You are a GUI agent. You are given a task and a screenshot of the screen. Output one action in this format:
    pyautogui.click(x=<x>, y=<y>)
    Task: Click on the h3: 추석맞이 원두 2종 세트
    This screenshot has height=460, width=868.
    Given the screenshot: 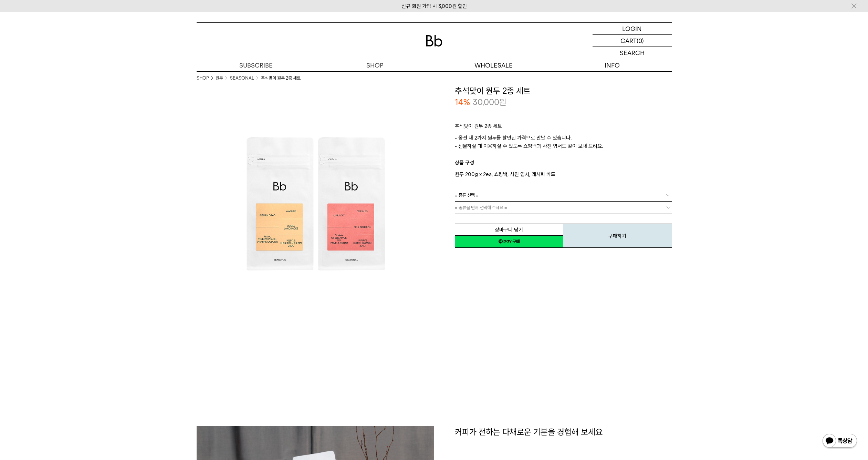 What is the action you would take?
    pyautogui.click(x=563, y=91)
    